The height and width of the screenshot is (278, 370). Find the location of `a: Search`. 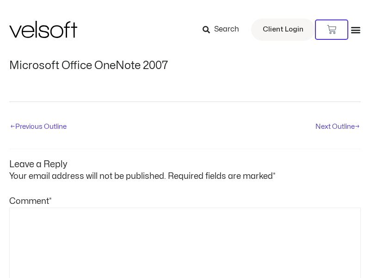

a: Search is located at coordinates (224, 30).